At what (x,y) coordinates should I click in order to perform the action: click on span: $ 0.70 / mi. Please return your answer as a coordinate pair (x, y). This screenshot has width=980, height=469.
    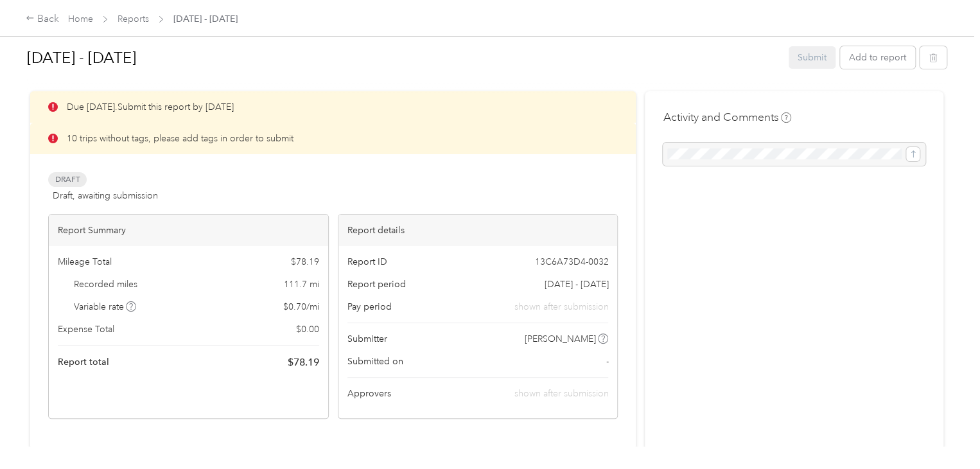
    Looking at the image, I should click on (301, 307).